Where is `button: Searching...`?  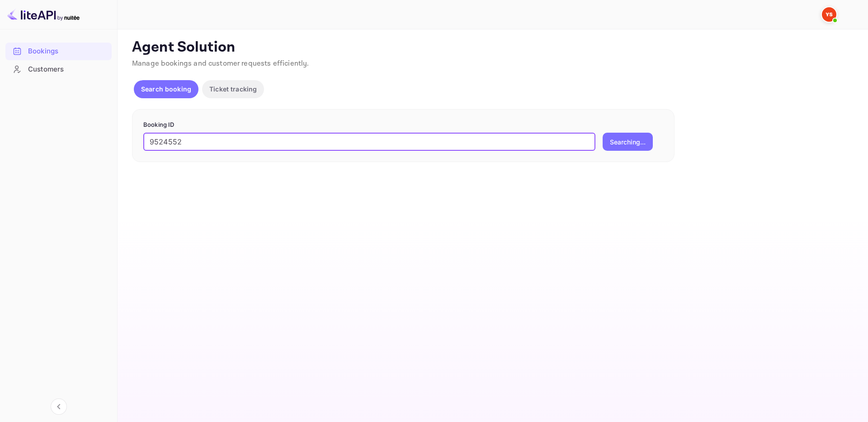 button: Searching... is located at coordinates (628, 142).